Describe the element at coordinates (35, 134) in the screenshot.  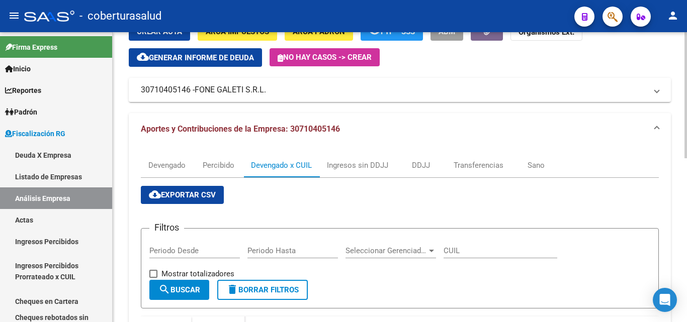
I see `span: Fiscalización RG` at that location.